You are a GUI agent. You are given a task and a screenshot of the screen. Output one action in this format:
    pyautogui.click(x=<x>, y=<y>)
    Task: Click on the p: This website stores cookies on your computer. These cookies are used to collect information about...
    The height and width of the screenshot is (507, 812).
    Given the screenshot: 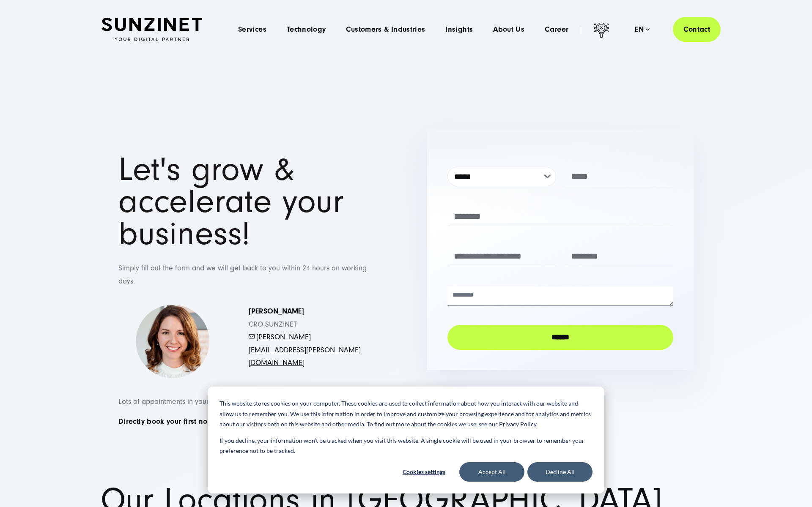 What is the action you would take?
    pyautogui.click(x=406, y=414)
    